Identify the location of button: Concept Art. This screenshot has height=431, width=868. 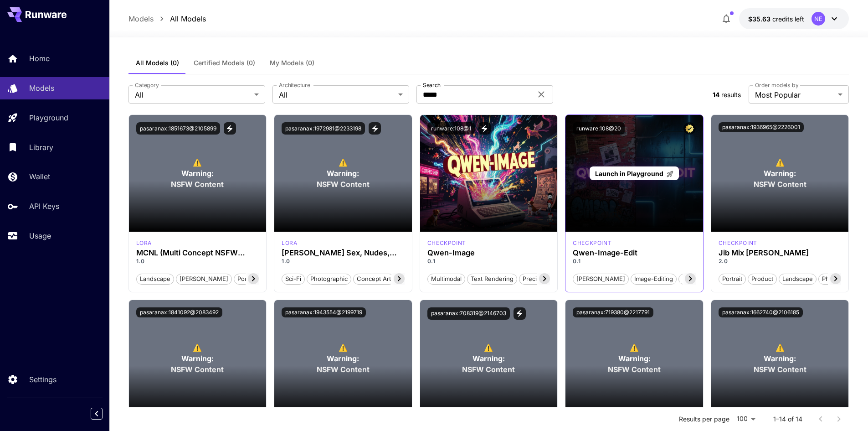
(374, 279).